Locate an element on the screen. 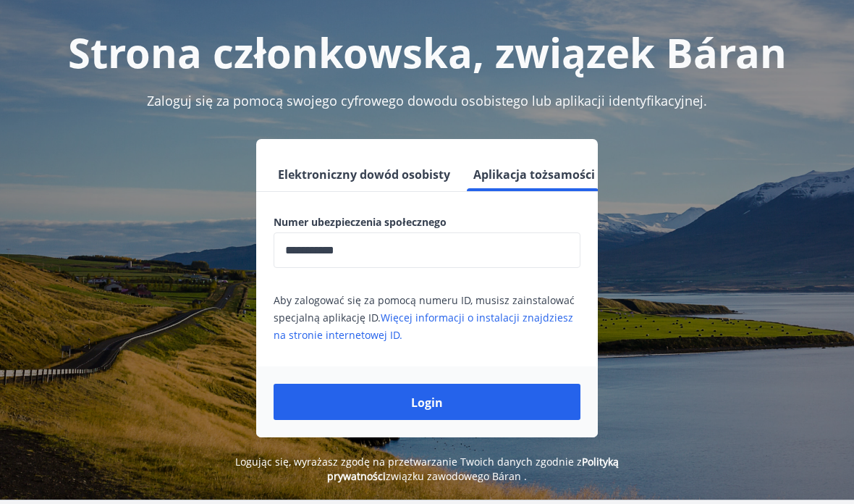 The image size is (854, 504). button: Login is located at coordinates (427, 402).